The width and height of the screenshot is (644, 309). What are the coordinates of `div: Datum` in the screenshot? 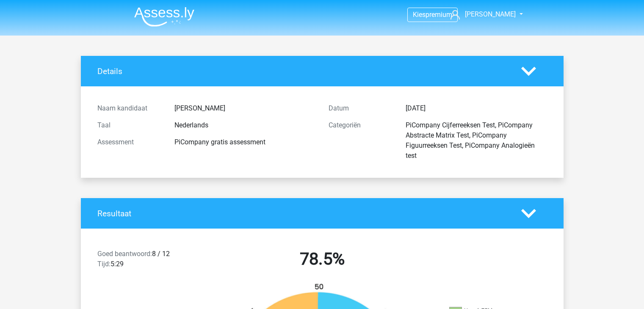 It's located at (361, 108).